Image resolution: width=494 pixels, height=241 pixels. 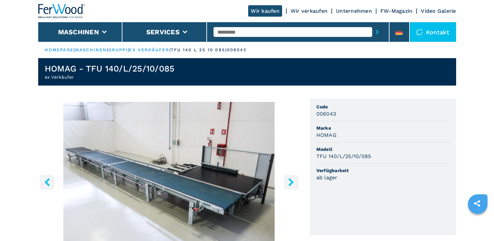 I want to click on a: sharethis, so click(x=477, y=203).